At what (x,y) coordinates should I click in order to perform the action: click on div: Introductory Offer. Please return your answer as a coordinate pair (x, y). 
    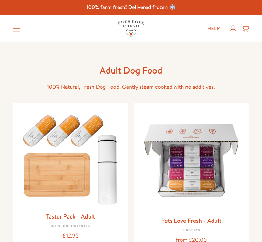
    Looking at the image, I should click on (71, 226).